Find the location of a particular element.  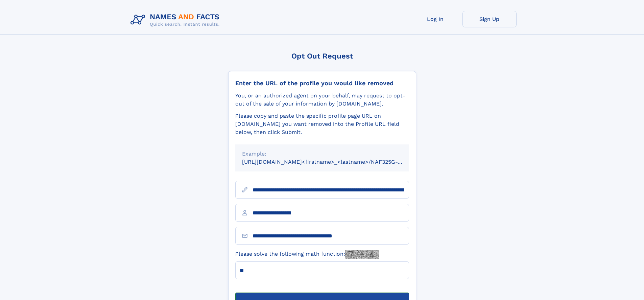

div: You, or an authorized agent on your behalf, may request to opt-out of the sale of your informatio... is located at coordinates (322, 100).